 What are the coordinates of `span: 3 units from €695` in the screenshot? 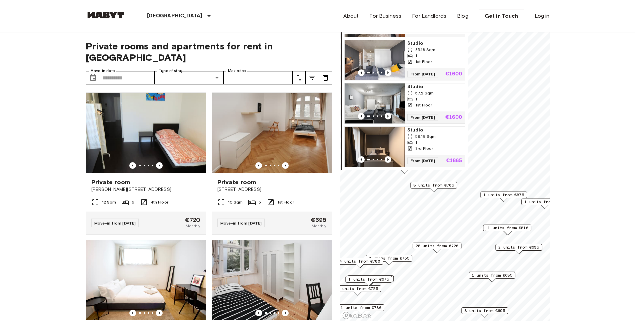 It's located at (485, 310).